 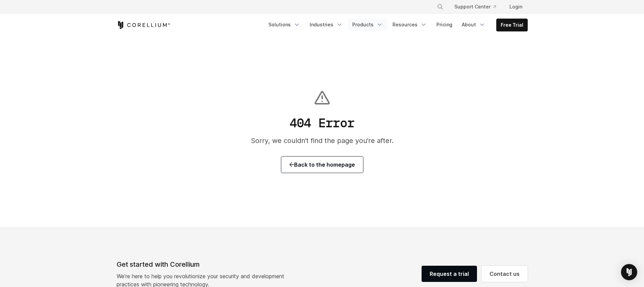 I want to click on a: Corellium Home, so click(x=143, y=25).